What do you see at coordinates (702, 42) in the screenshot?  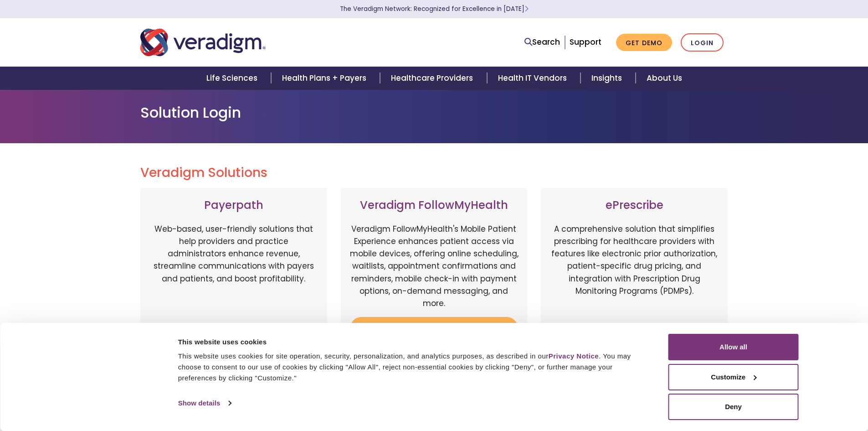 I see `a: Login` at bounding box center [702, 42].